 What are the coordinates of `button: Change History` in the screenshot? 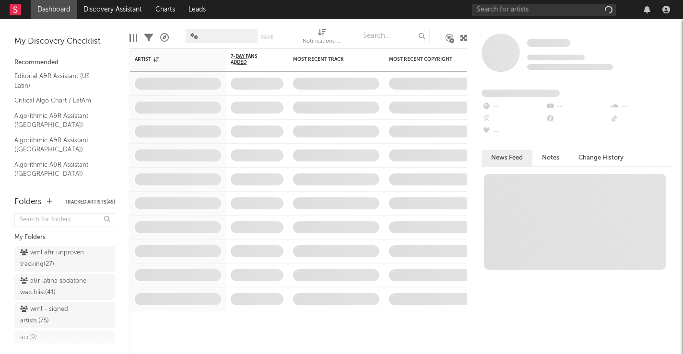 It's located at (601, 158).